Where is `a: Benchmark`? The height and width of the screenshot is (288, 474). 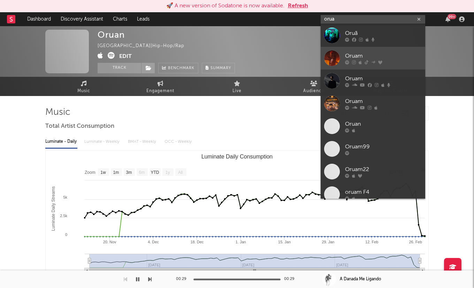
a: Benchmark is located at coordinates (178, 68).